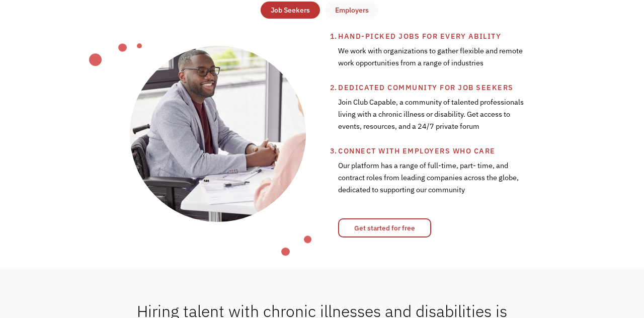 The height and width of the screenshot is (318, 644). I want to click on div: Employers, so click(352, 10).